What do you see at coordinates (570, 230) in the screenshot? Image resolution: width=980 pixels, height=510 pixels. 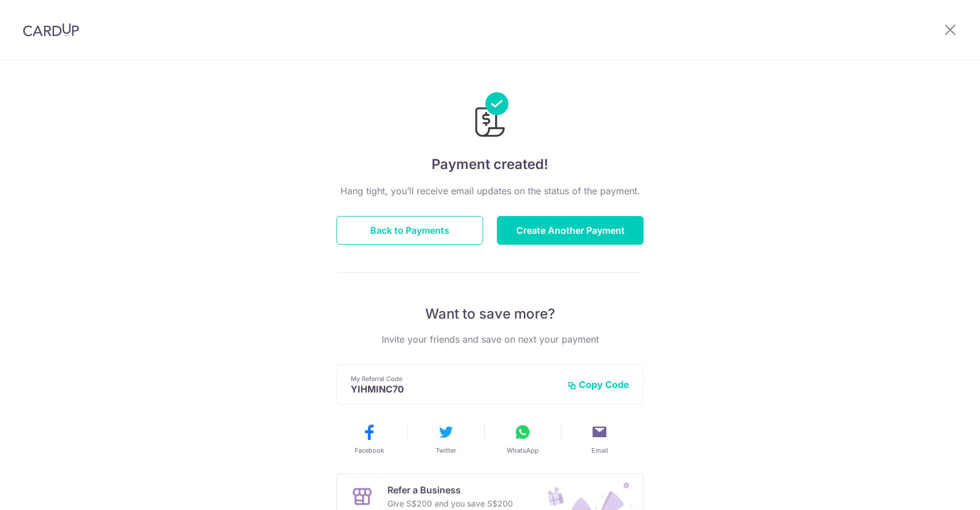 I see `button: Create Another Payment` at bounding box center [570, 230].